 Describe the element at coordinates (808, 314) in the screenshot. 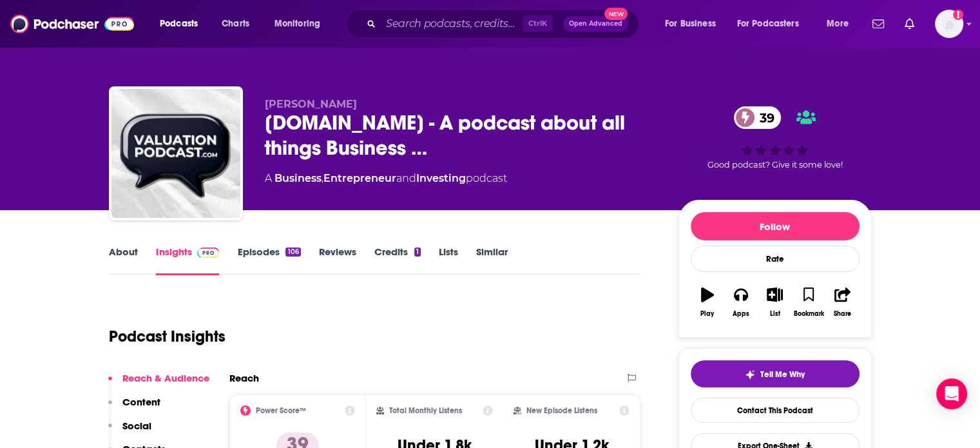

I see `div: Bookmark` at that location.